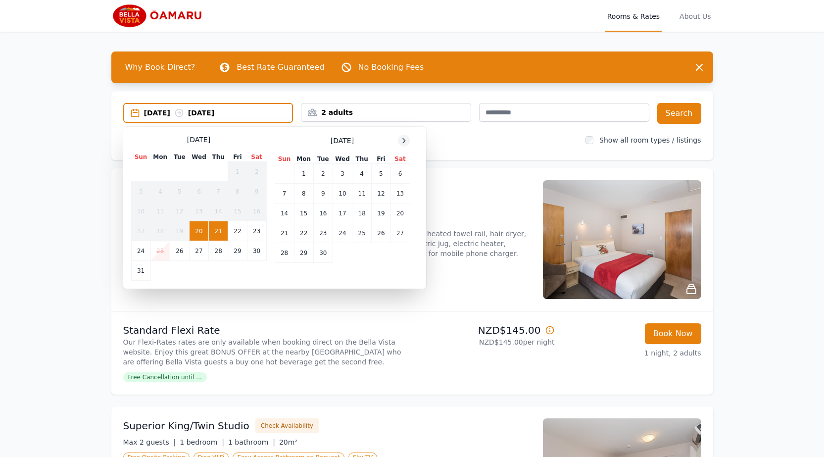  What do you see at coordinates (280, 67) in the screenshot?
I see `p: Best Rate Guaranteed` at bounding box center [280, 67].